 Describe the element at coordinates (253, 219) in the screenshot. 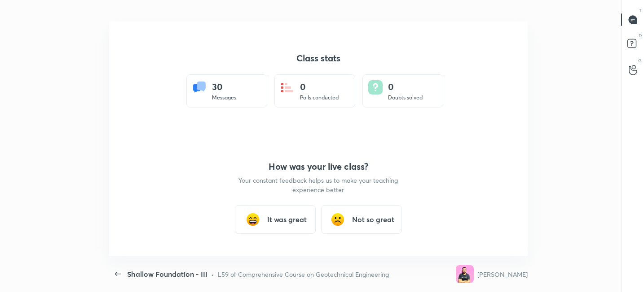

I see `img: grinning_face_with_smiling_eyes_cmp.gif` at that location.